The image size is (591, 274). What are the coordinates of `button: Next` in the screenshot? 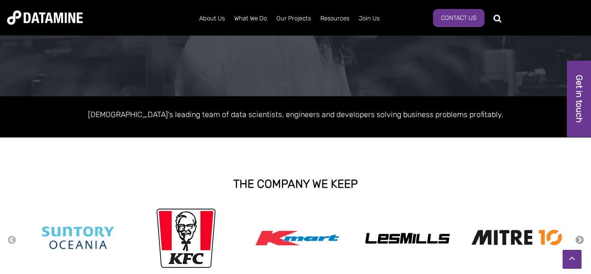 It's located at (580, 240).